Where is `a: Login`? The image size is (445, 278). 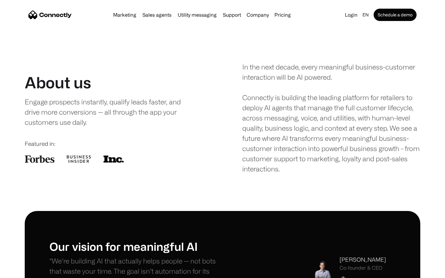
a: Login is located at coordinates (351, 15).